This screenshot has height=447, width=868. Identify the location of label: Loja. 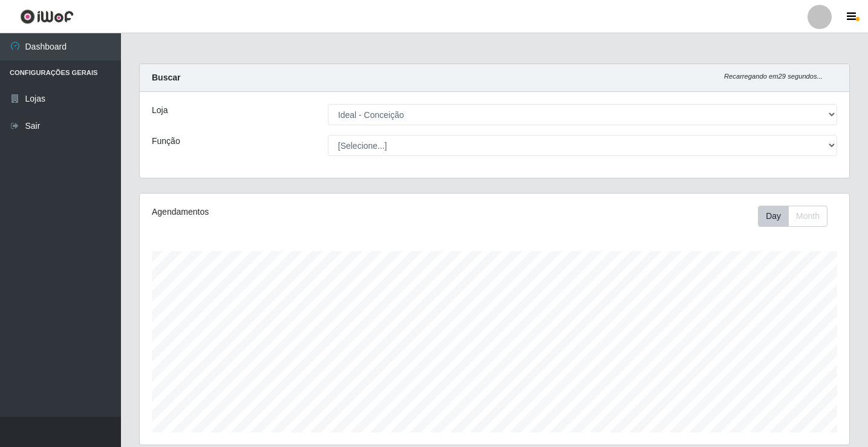
(160, 110).